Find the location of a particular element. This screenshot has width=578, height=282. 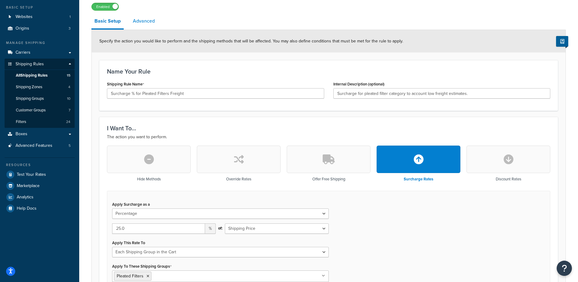

div: Resources is located at coordinates (40, 165).